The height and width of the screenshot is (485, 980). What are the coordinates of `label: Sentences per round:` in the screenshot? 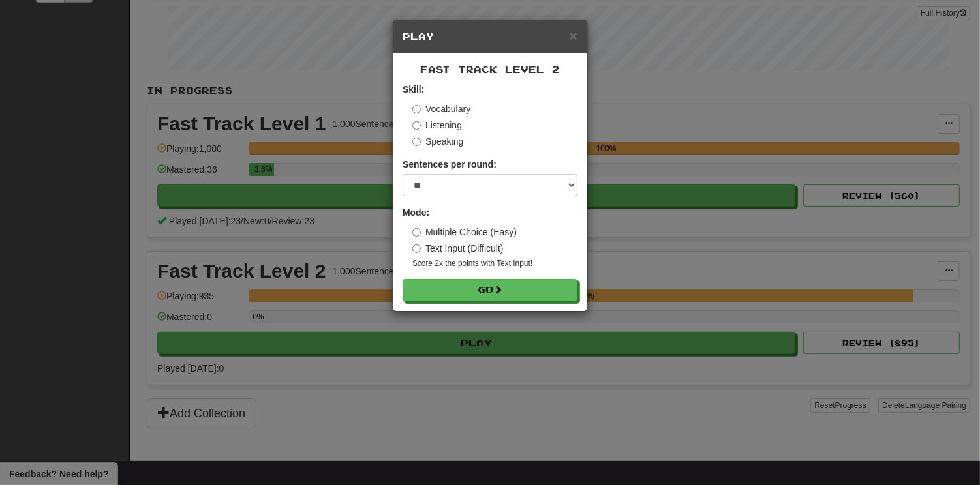 It's located at (449, 165).